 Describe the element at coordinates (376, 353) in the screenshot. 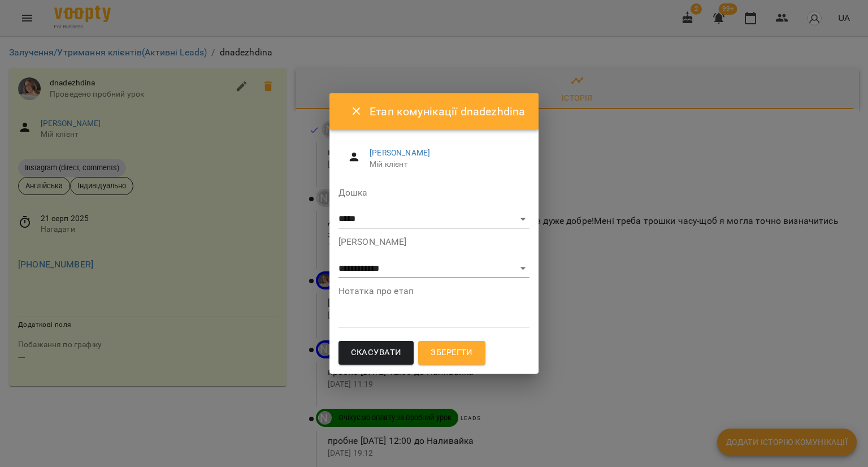

I see `span: Скасувати` at that location.